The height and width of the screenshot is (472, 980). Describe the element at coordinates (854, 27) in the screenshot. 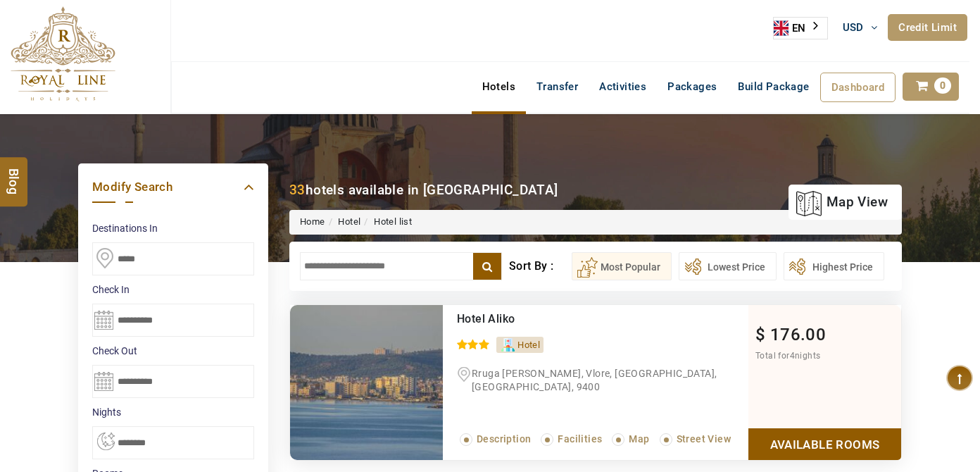

I see `span: USD` at that location.